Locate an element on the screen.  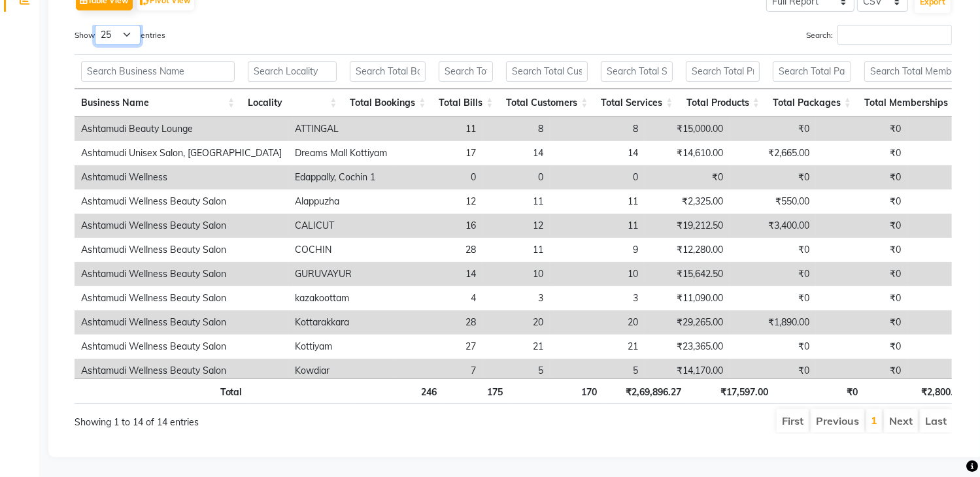
th: Total Memberships: activate to sort column ascending is located at coordinates (911, 103).